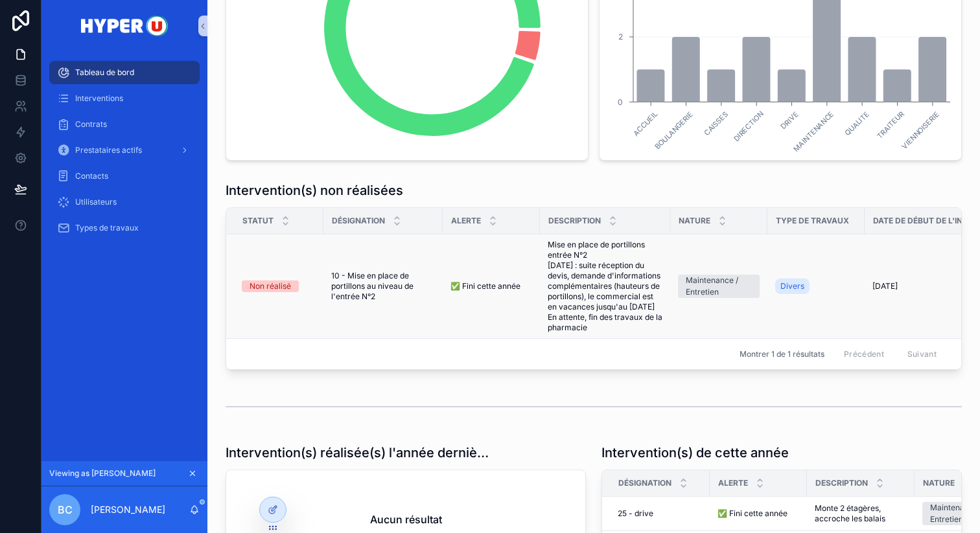 The height and width of the screenshot is (533, 980). I want to click on text: TRAITEUR, so click(890, 125).